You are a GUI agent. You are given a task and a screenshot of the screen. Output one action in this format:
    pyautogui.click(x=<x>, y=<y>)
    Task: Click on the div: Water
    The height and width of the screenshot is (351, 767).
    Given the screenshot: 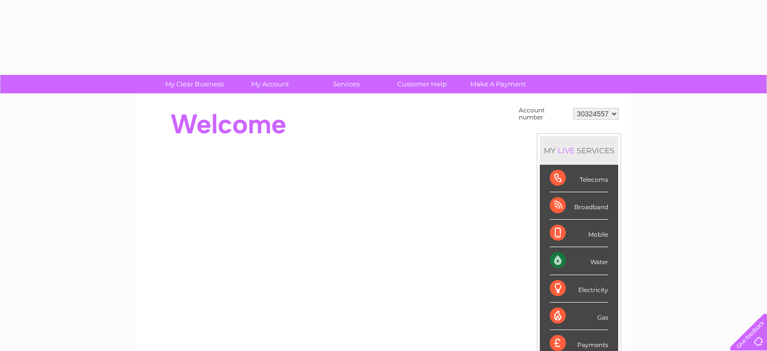 What is the action you would take?
    pyautogui.click(x=579, y=261)
    